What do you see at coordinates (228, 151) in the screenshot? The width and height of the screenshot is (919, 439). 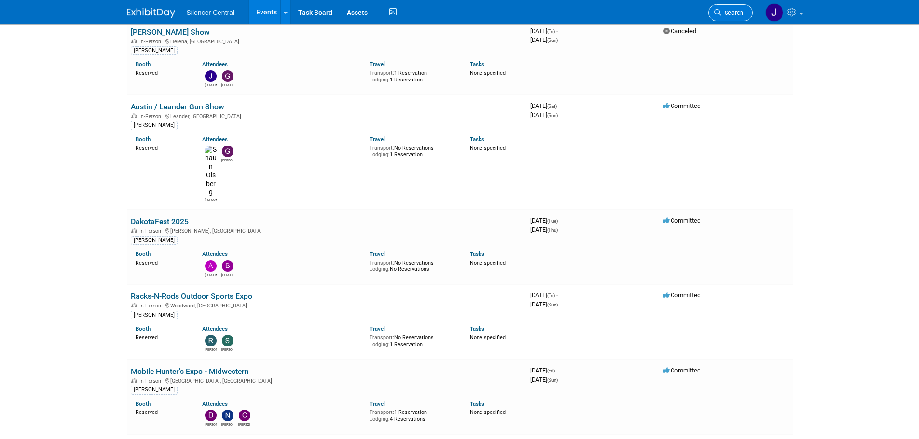 I see `img: Gregory Wilkerson` at bounding box center [228, 151].